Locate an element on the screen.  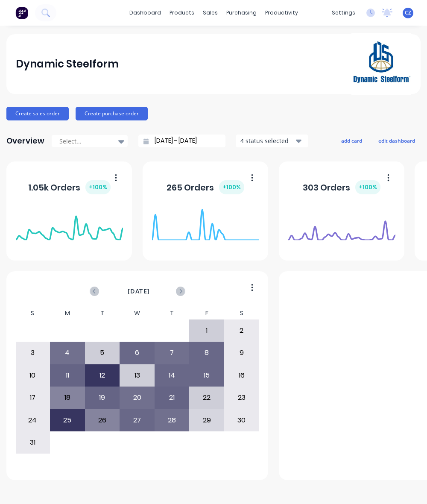
div: Dynamic Steelform is located at coordinates (67, 64).